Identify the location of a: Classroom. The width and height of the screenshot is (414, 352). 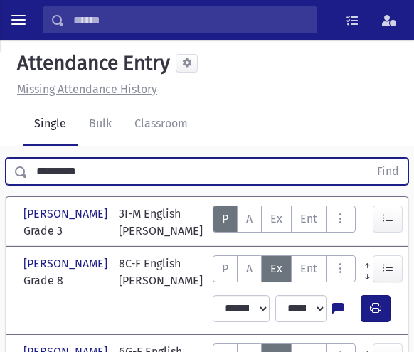
(161, 124).